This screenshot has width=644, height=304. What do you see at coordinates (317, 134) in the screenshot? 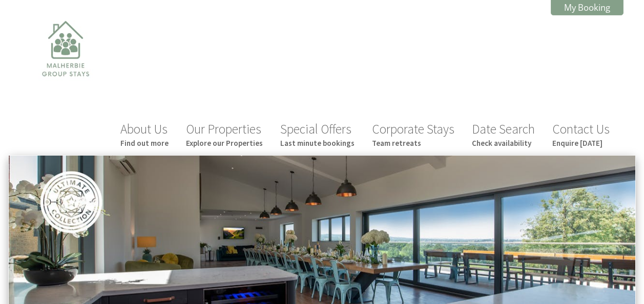
I see `a: Special OffersLast minute bookings` at bounding box center [317, 134].